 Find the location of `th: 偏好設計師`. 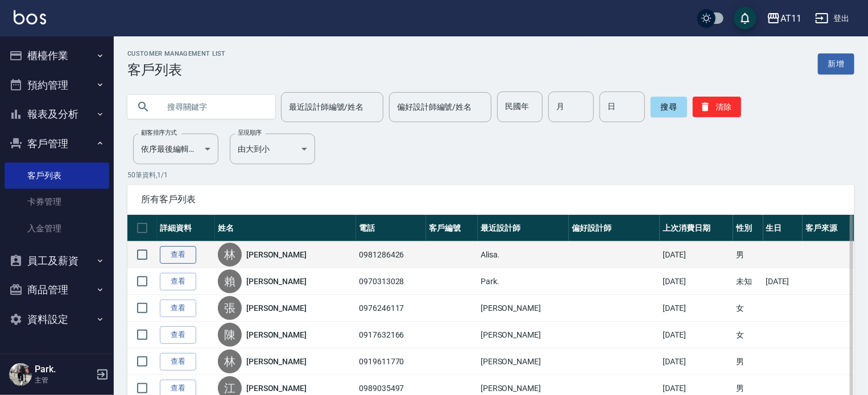

th: 偏好設計師 is located at coordinates (614, 228).